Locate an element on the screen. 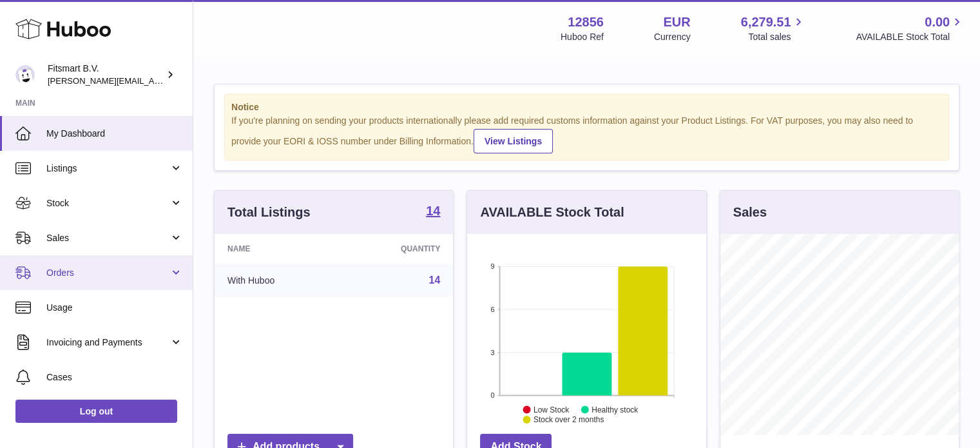 This screenshot has width=980, height=448. span: Stock is located at coordinates (108, 203).